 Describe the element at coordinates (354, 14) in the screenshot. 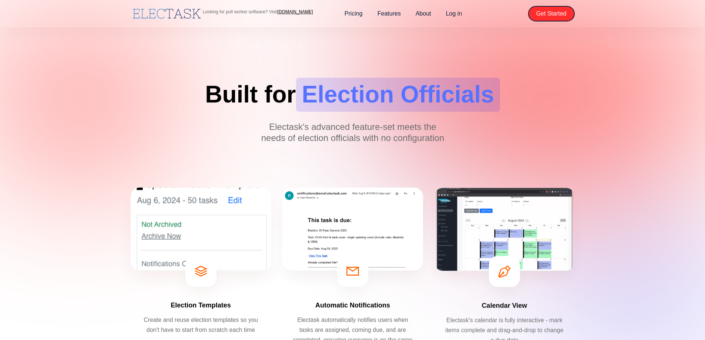

I see `a: Pricing` at that location.